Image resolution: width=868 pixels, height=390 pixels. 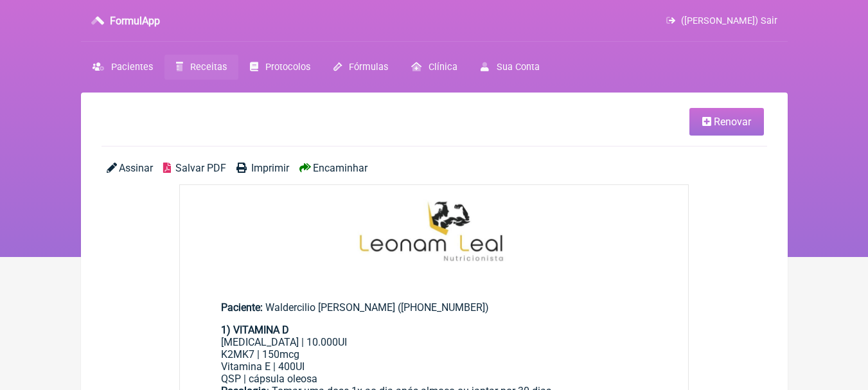 What do you see at coordinates (136, 168) in the screenshot?
I see `span: Assinar` at bounding box center [136, 168].